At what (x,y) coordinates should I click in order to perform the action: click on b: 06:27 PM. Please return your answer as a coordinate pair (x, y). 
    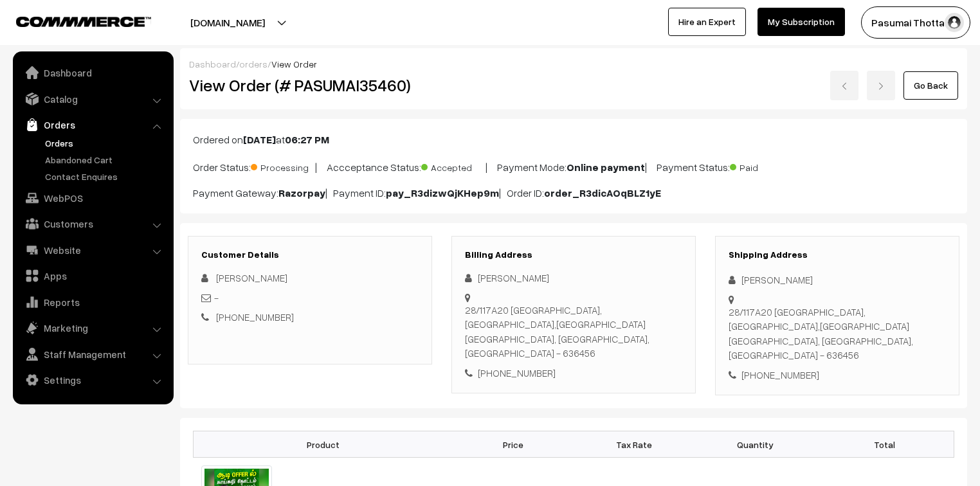
    Looking at the image, I should click on (307, 139).